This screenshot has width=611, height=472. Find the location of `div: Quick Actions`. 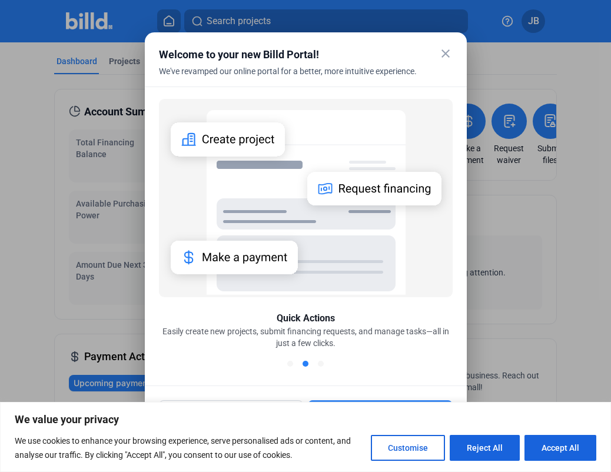

div: Quick Actions is located at coordinates (305, 318).